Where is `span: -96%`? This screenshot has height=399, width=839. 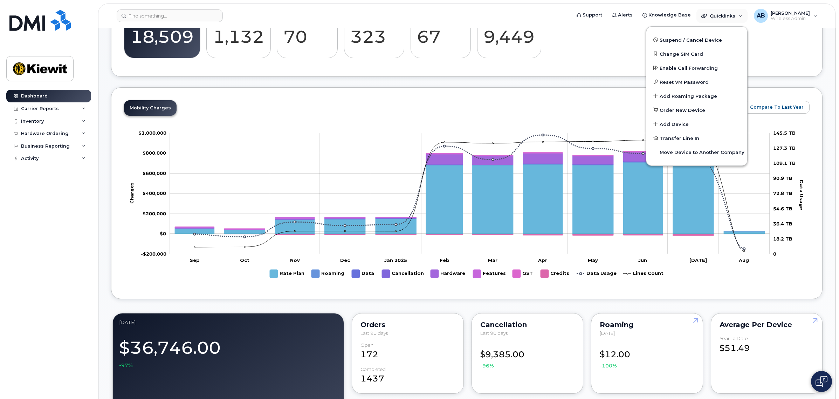
span: -96% is located at coordinates (487, 365).